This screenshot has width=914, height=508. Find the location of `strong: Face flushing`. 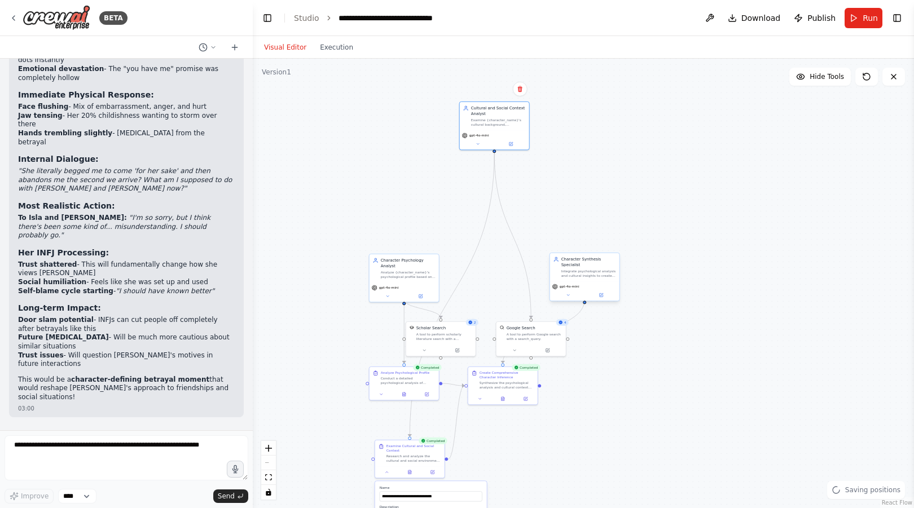

strong: Face flushing is located at coordinates (43, 107).